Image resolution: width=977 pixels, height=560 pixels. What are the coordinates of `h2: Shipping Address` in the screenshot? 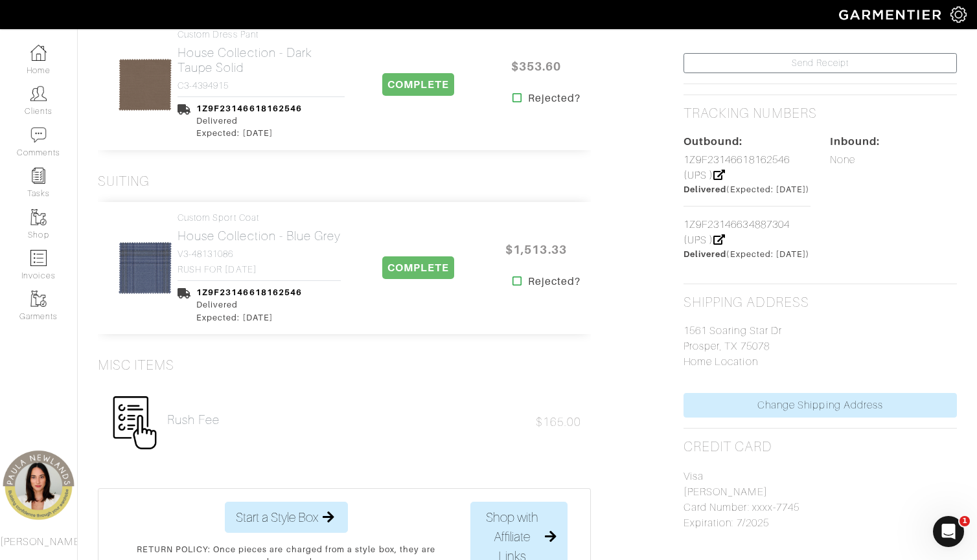 It's located at (747, 303).